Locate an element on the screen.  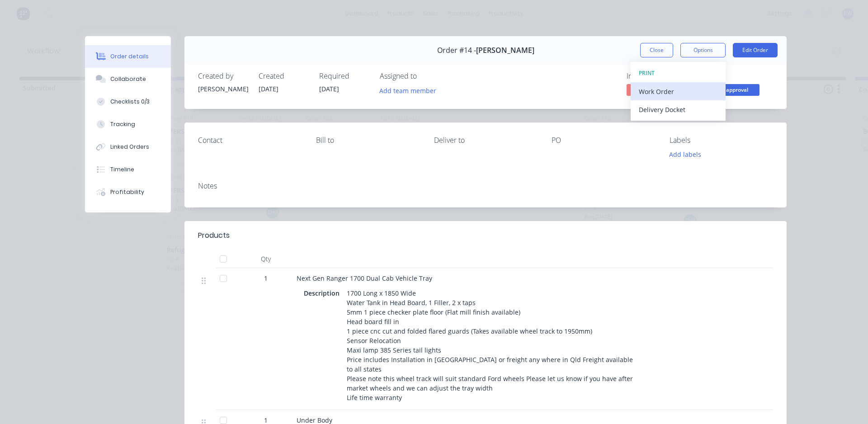
div: Delivery Docket is located at coordinates (679, 109).